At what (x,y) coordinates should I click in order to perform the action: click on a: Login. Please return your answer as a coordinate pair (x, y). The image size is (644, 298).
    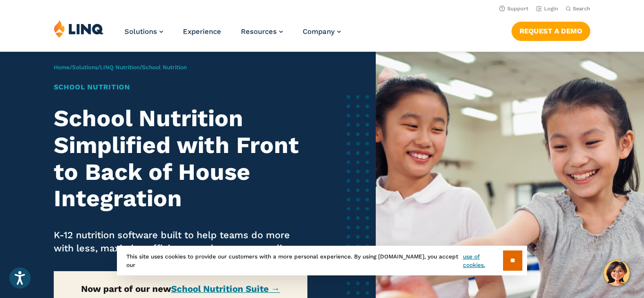
    Looking at the image, I should click on (547, 9).